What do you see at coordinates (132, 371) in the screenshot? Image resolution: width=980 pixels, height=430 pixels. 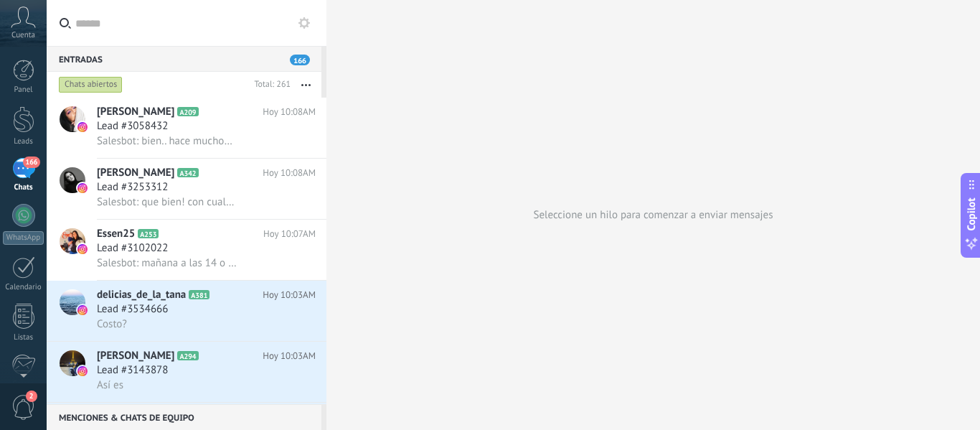 I see `span: Lead #3143878` at bounding box center [132, 371].